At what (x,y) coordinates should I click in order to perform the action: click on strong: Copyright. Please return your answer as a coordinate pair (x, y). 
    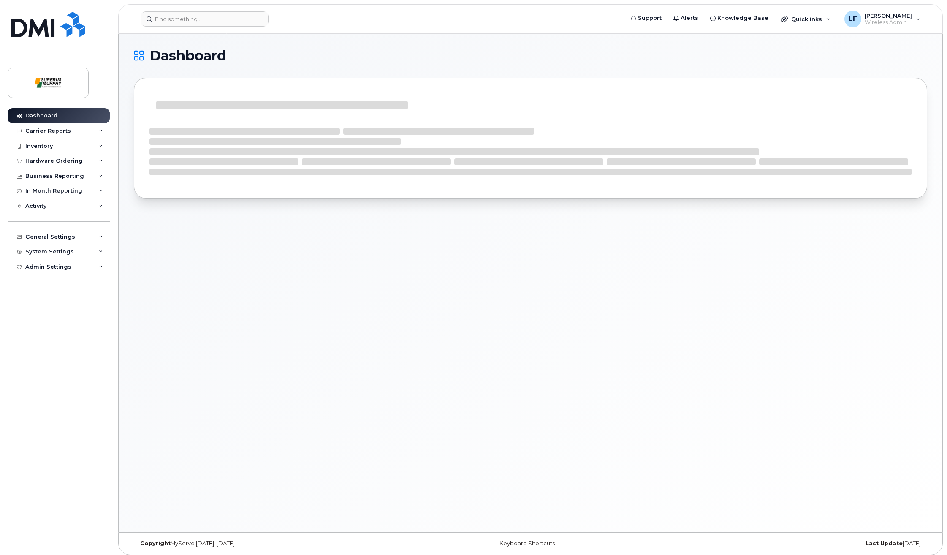
    Looking at the image, I should click on (155, 543).